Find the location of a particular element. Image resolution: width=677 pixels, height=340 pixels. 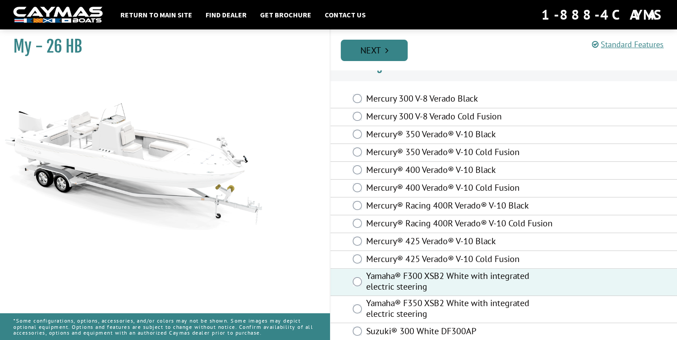

a: Find Dealer is located at coordinates (226, 15).